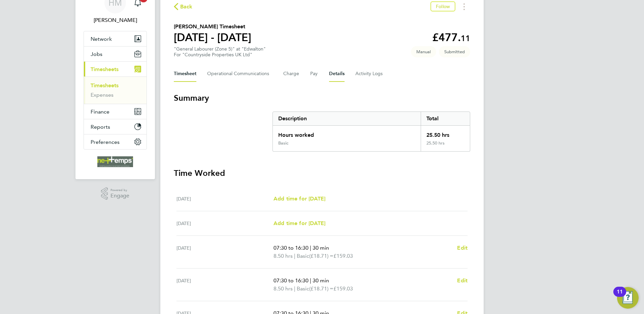  Describe the element at coordinates (183, 6) in the screenshot. I see `button: Back` at that location.